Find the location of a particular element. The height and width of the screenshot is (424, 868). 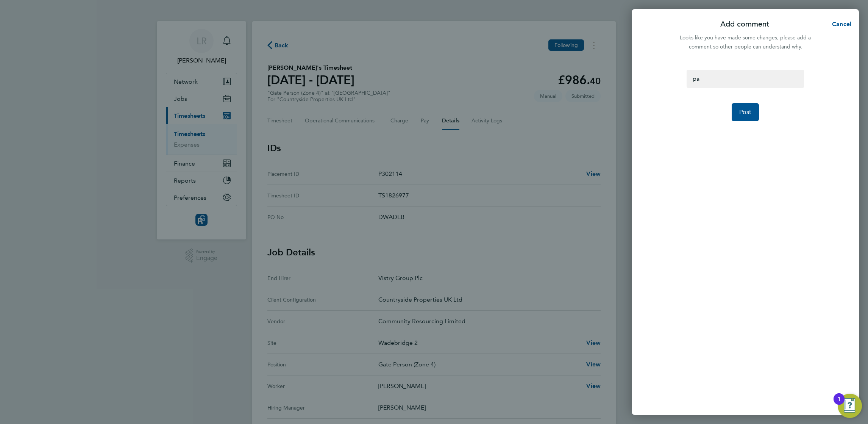

button: Post is located at coordinates (745, 112).